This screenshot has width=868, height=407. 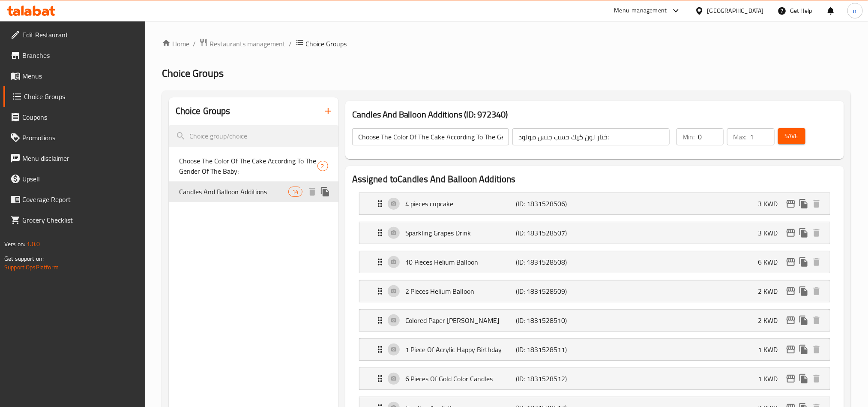 What do you see at coordinates (176, 44) in the screenshot?
I see `a: Home` at bounding box center [176, 44].